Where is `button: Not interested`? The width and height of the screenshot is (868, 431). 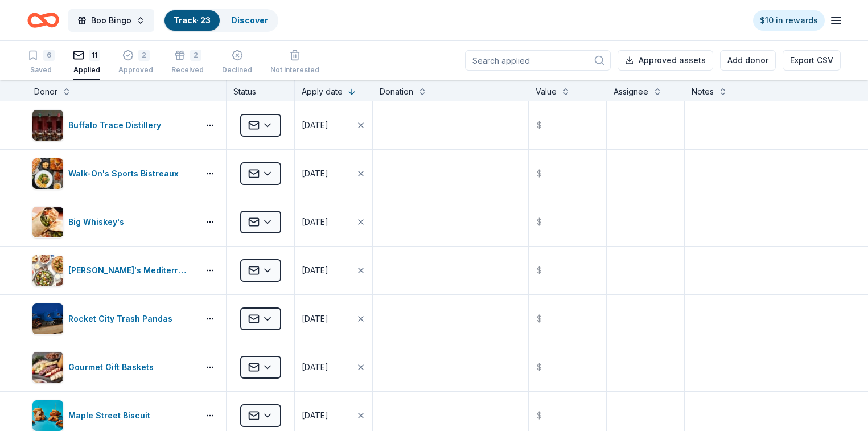
button: Not interested is located at coordinates (295, 63).